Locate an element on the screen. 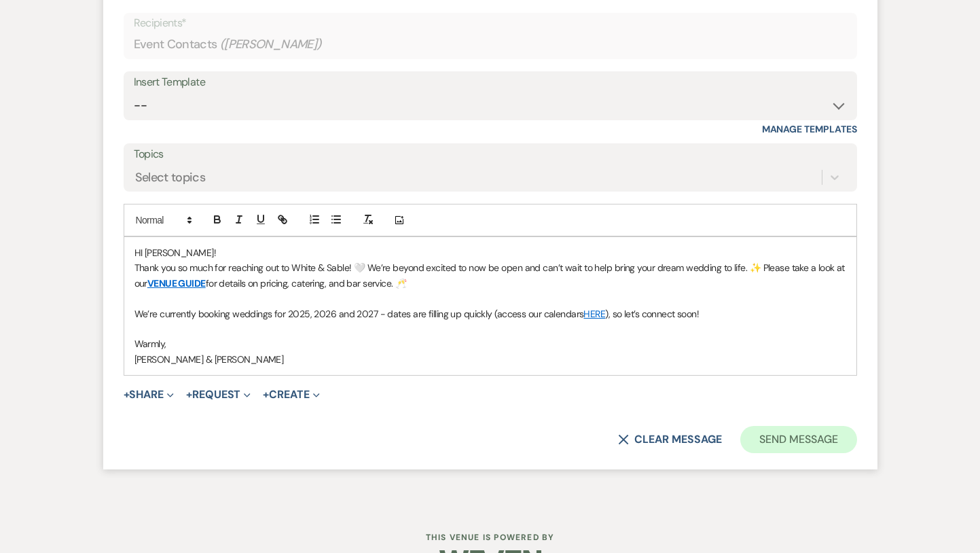  div: Event Contacts is located at coordinates (490, 45).